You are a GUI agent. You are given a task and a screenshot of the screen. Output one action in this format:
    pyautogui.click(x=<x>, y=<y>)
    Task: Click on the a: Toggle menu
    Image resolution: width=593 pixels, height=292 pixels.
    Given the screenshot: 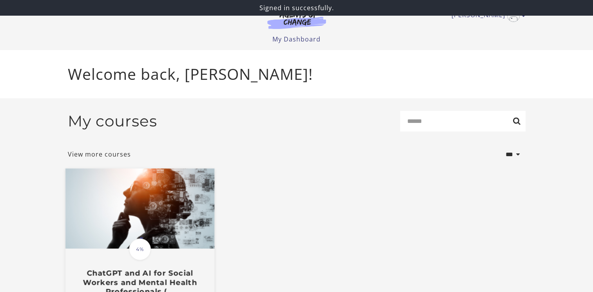 What is the action you would take?
    pyautogui.click(x=486, y=16)
    